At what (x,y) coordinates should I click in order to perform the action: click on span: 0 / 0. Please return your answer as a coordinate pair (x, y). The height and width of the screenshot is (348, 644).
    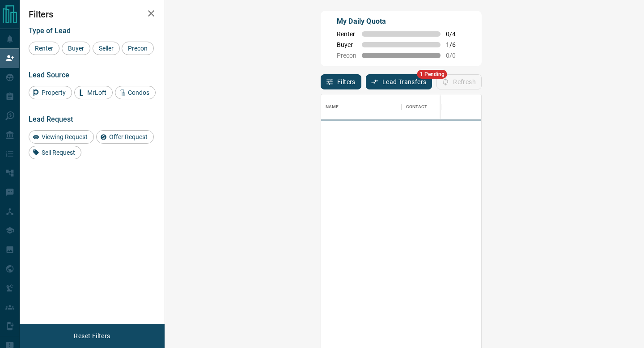
    Looking at the image, I should click on (455, 56).